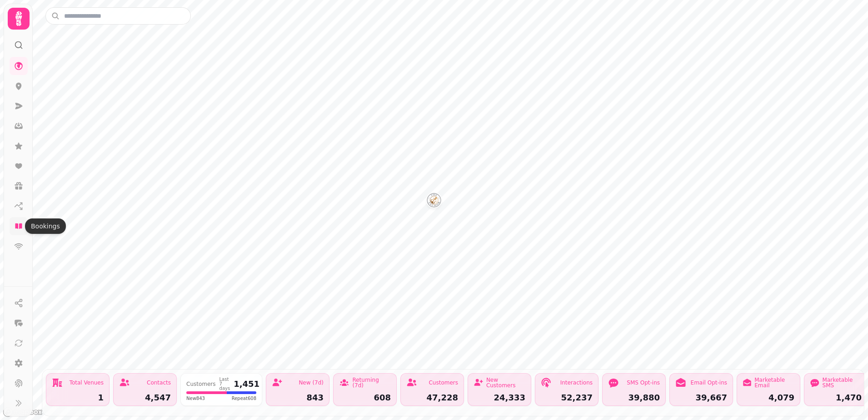  Describe the element at coordinates (499, 398) in the screenshot. I see `div: 24,333` at that location.